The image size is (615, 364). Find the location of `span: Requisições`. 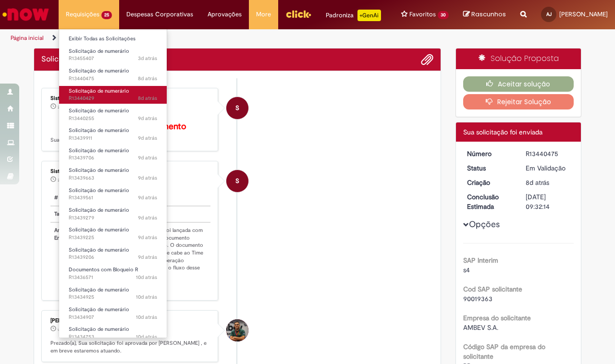

span: Requisições is located at coordinates (83, 15).